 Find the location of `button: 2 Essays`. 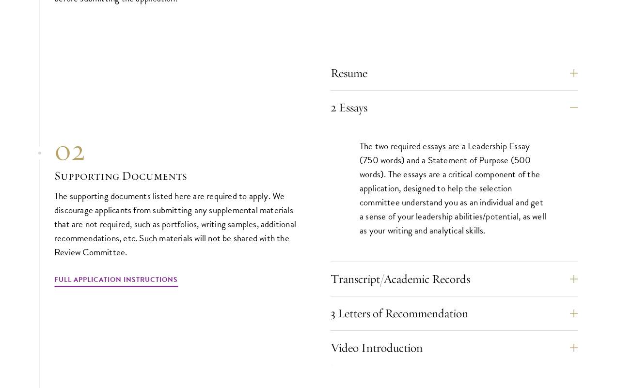

button: 2 Essays is located at coordinates (454, 108).